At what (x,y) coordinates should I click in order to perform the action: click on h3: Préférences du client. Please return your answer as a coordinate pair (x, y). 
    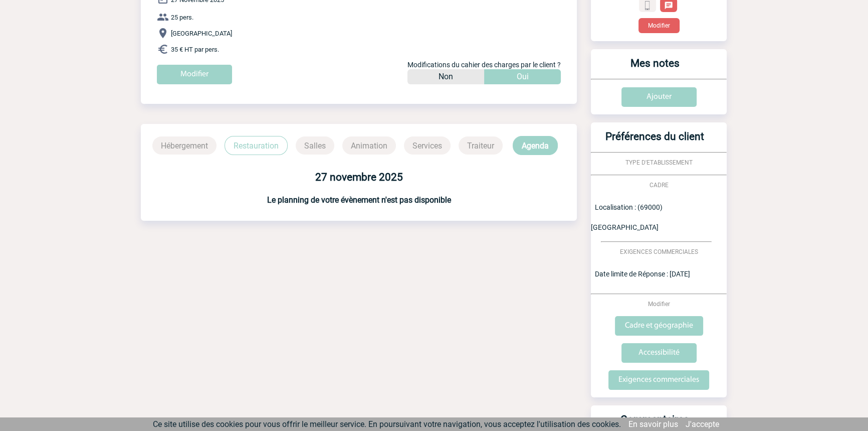
    Looking at the image, I should click on (655, 141).